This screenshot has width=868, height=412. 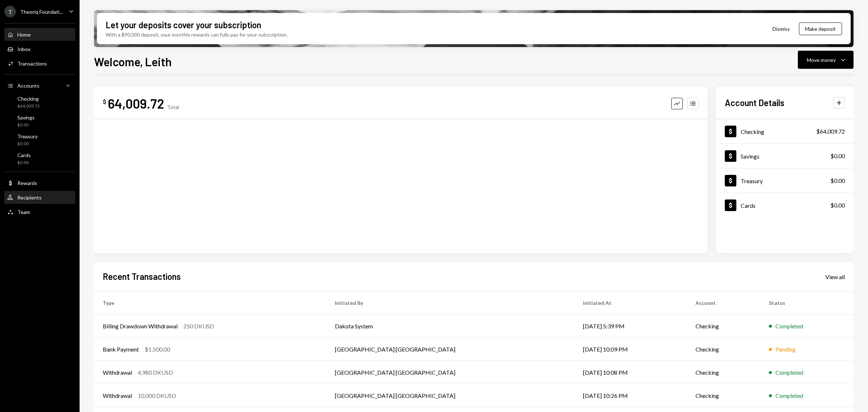 What do you see at coordinates (157, 349) in the screenshot?
I see `div: $1,500.00` at bounding box center [157, 349].